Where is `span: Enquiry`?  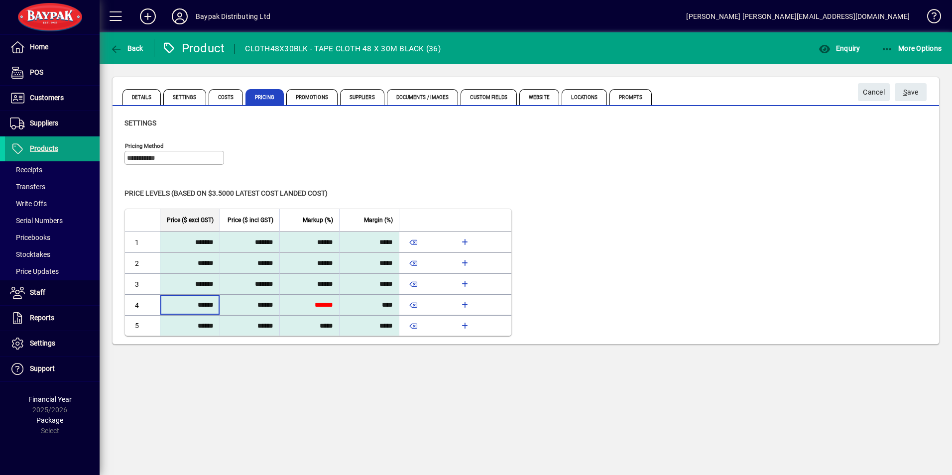
span: Enquiry is located at coordinates (839, 48).